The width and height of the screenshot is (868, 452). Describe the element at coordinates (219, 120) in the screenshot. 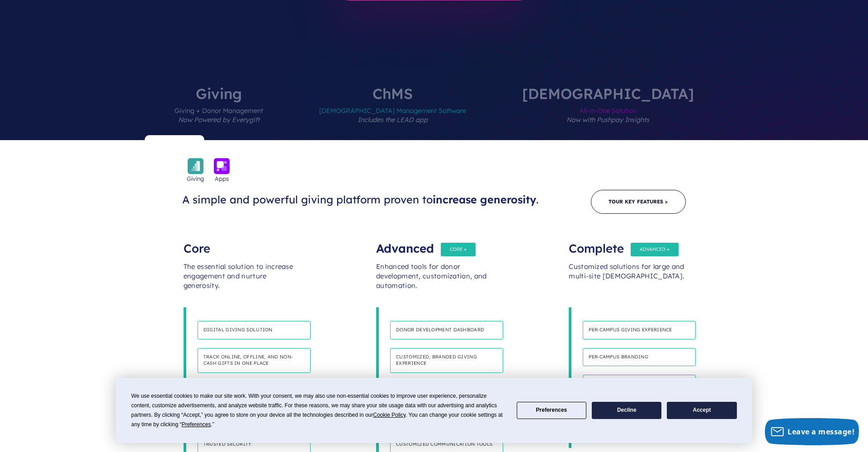

I see `em: Now Powered by Everygift` at that location.